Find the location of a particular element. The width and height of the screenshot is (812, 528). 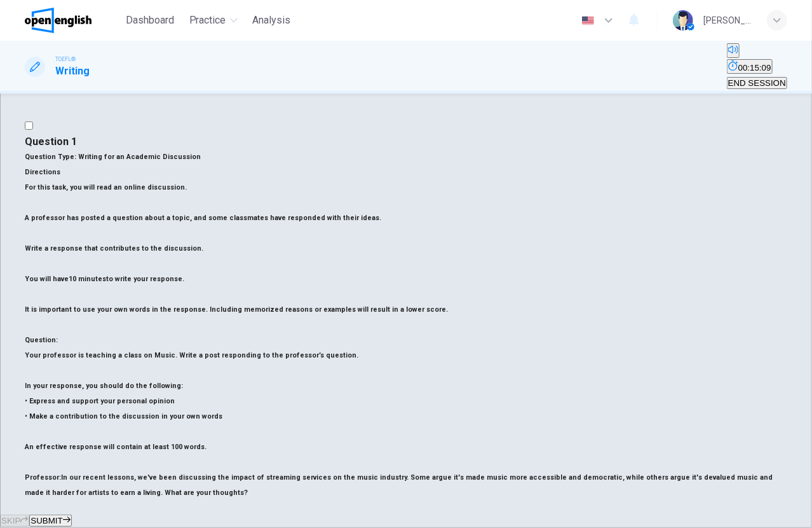

div: Hide is located at coordinates (757, 67).